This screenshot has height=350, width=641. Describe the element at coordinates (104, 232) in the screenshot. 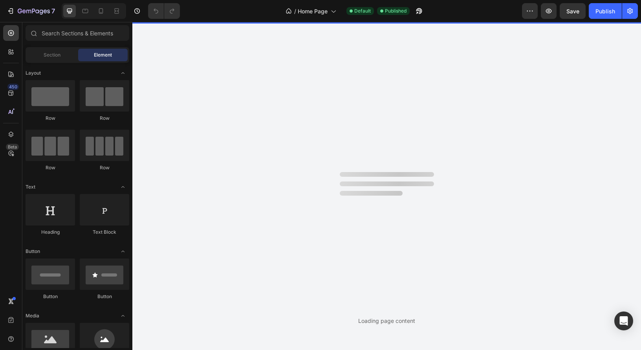

I see `div: Text Block` at that location.